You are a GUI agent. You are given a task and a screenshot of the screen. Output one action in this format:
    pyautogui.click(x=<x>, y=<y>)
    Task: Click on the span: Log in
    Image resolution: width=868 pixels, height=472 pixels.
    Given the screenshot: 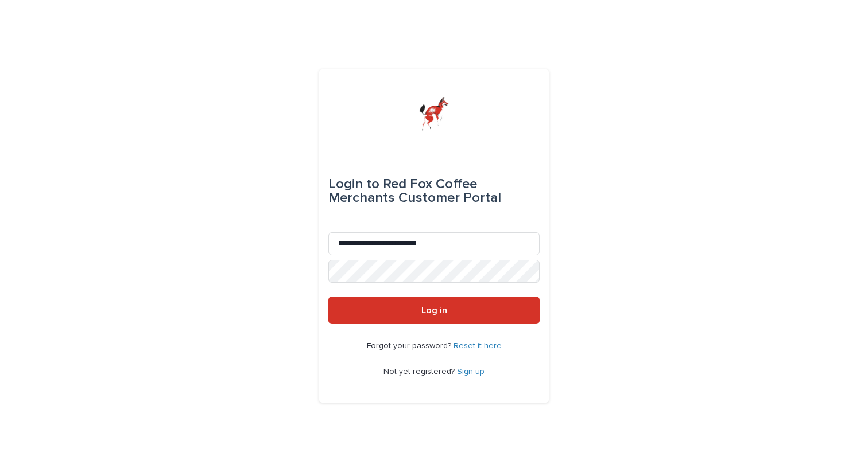 What is the action you would take?
    pyautogui.click(x=434, y=310)
    